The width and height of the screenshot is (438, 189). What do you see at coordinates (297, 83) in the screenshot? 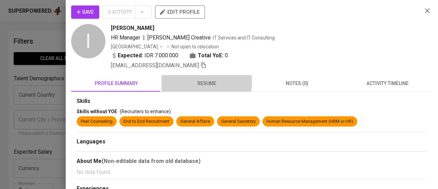
I see `span: notes (0)` at bounding box center [297, 83].